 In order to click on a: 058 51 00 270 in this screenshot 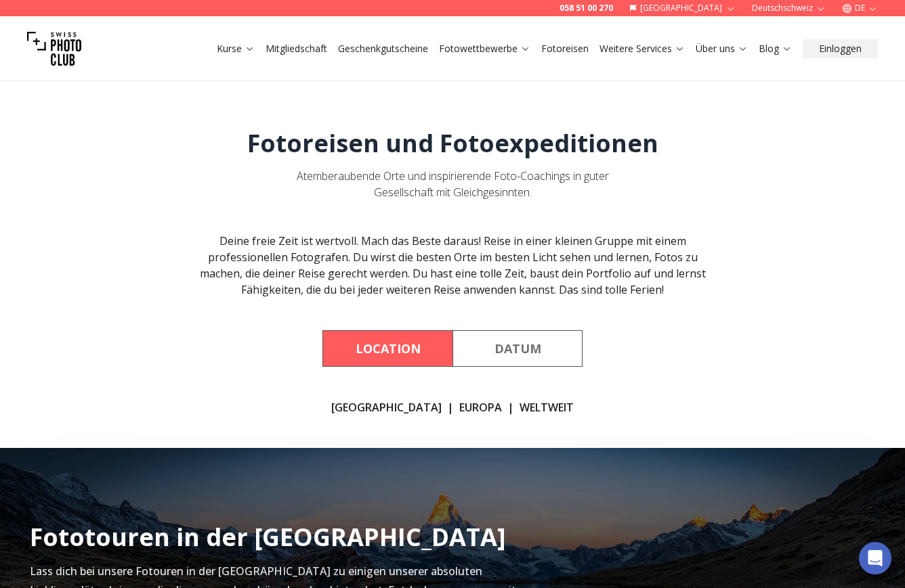, I will do `click(586, 8)`.